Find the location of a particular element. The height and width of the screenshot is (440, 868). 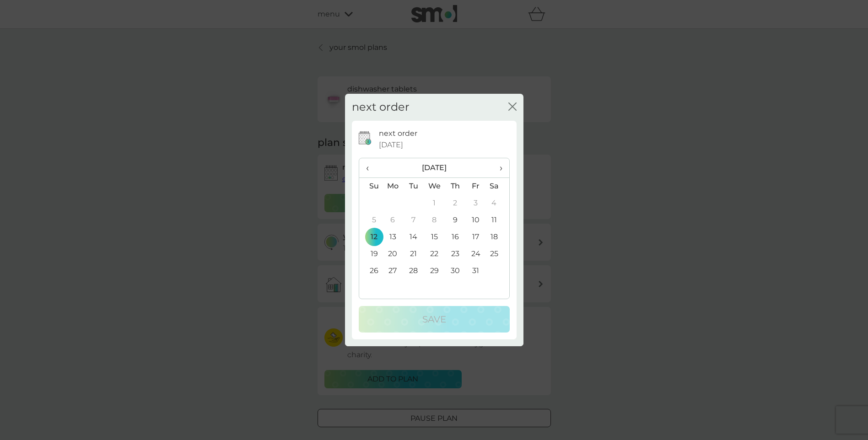

td: 6 is located at coordinates (393, 220).